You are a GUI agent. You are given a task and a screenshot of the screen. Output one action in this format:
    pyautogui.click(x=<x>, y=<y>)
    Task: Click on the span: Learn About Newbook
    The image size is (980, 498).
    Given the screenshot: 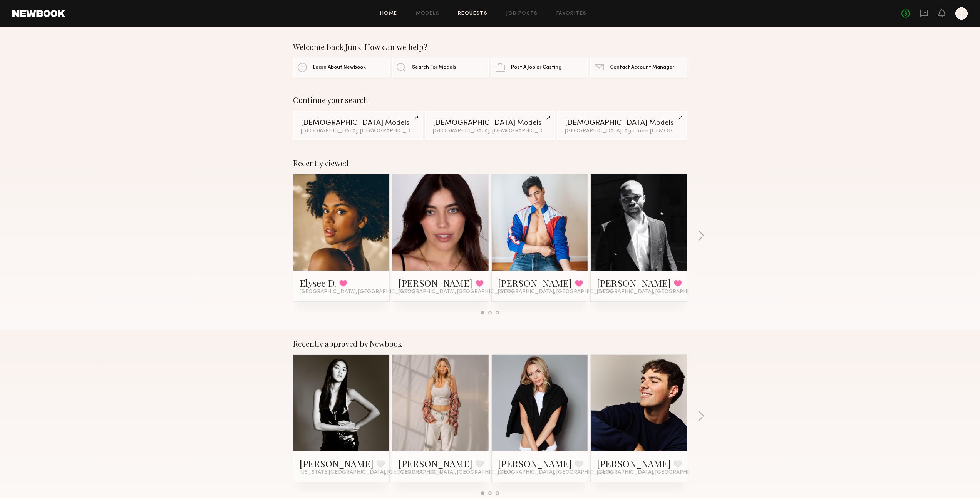 What is the action you would take?
    pyautogui.click(x=339, y=67)
    